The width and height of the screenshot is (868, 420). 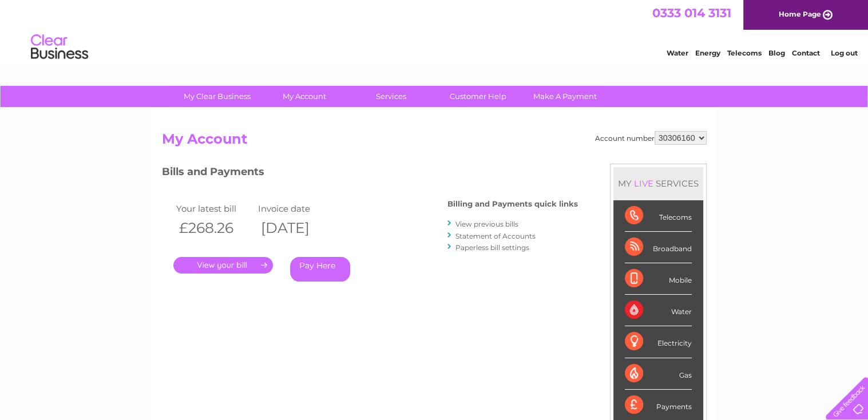 What do you see at coordinates (677, 53) in the screenshot?
I see `a: Water` at bounding box center [677, 53].